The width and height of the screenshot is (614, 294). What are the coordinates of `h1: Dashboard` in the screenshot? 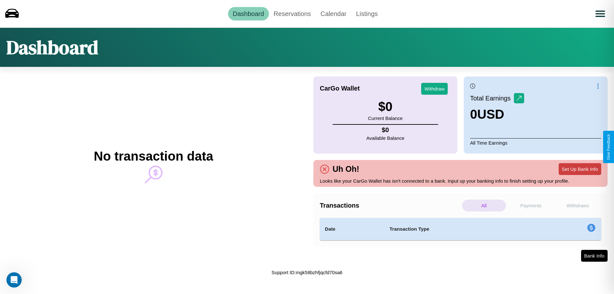 It's located at (52, 47).